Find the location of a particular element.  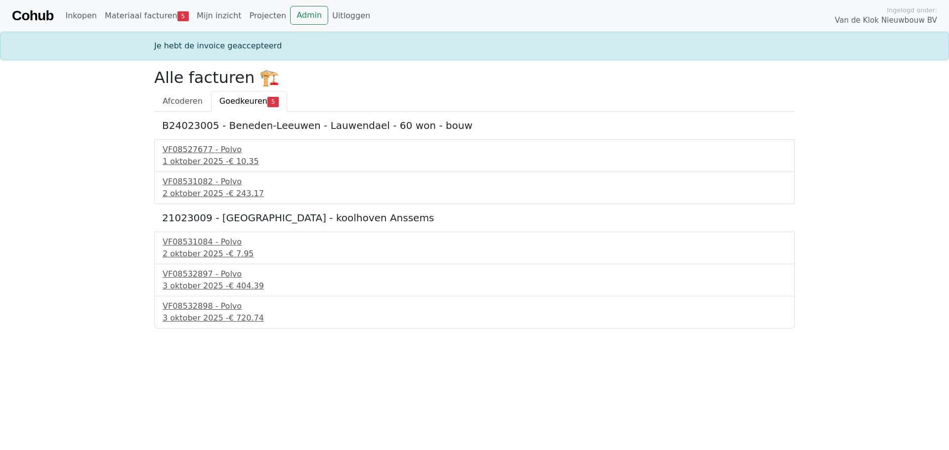

a: Materiaal facturen5 is located at coordinates (147, 16).